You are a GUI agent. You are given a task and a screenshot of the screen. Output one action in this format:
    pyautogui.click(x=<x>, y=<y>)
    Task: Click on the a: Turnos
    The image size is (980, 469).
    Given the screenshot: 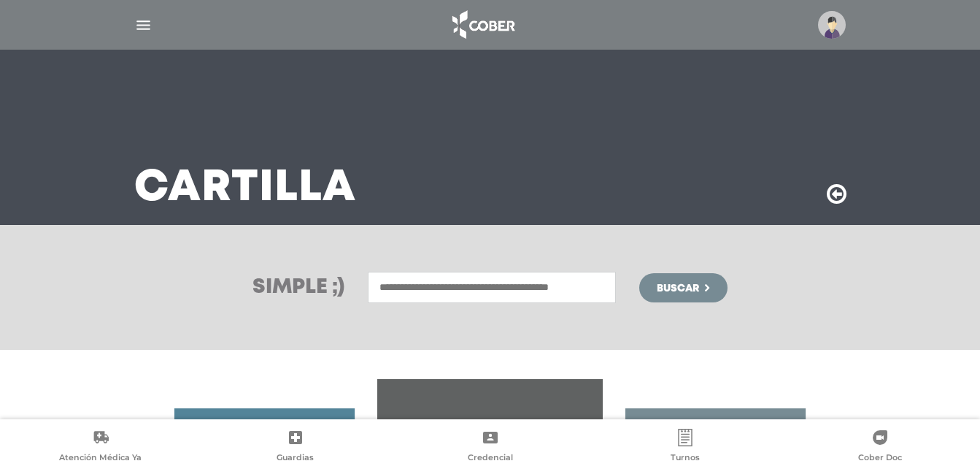 What is the action you would take?
    pyautogui.click(x=685, y=446)
    